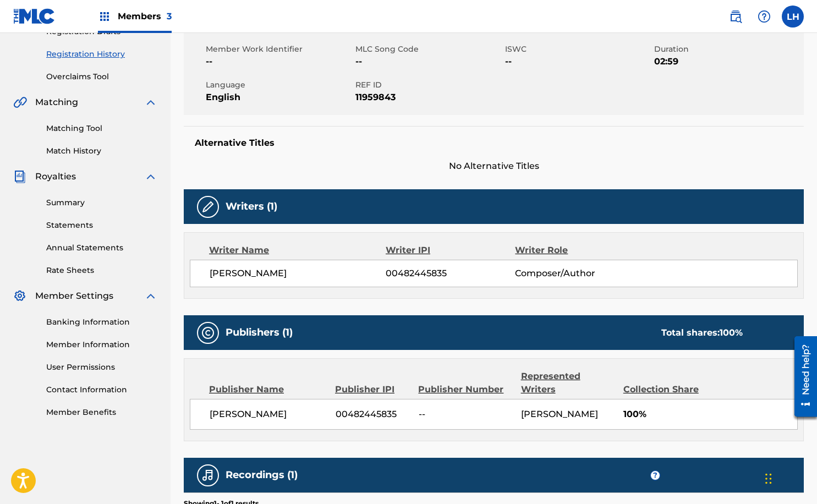 The height and width of the screenshot is (504, 817). Describe the element at coordinates (102, 270) in the screenshot. I see `a: Rate Sheets` at that location.